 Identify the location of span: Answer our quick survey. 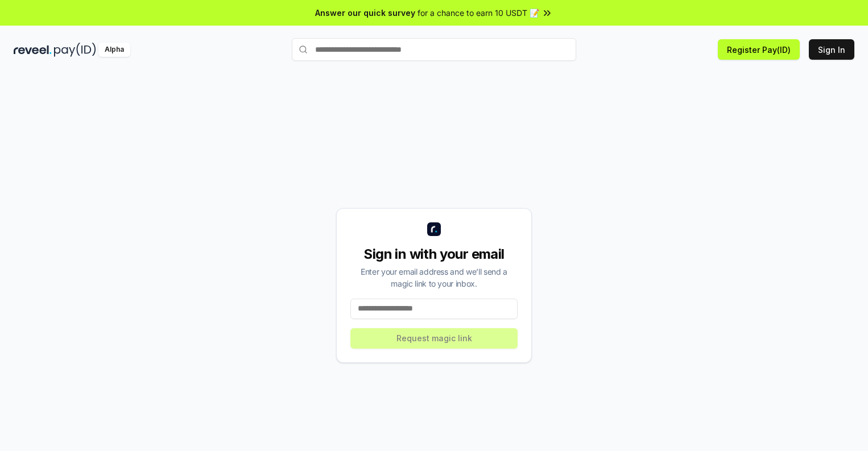
(365, 12).